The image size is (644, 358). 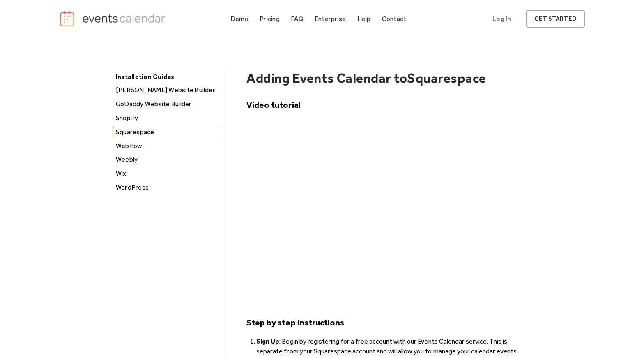 What do you see at coordinates (114, 18) in the screenshot?
I see `a: home` at bounding box center [114, 18].